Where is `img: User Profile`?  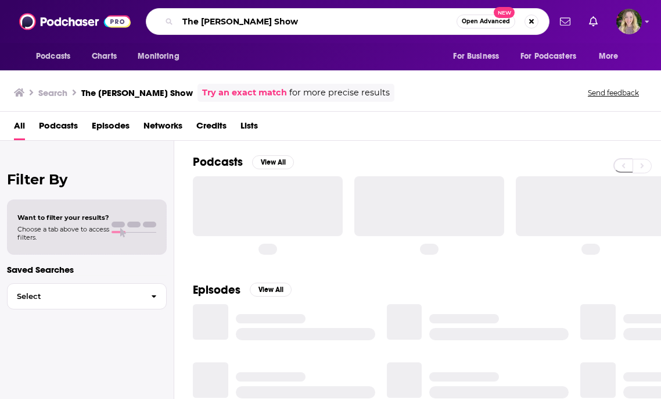 img: User Profile is located at coordinates (629, 21).